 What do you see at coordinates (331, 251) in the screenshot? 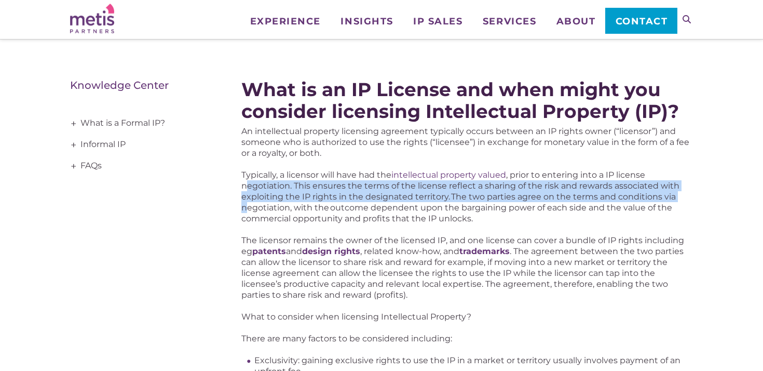
I see `a: design rights` at bounding box center [331, 251].